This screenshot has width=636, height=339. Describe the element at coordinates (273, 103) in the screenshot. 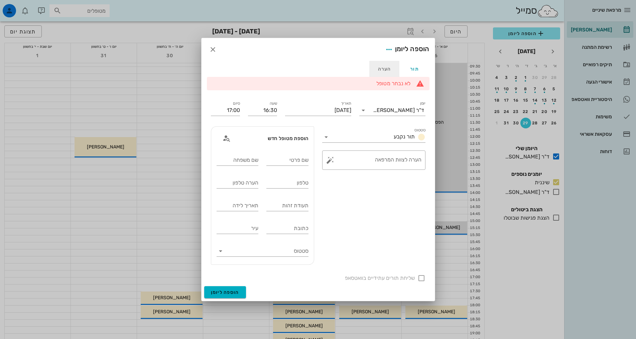

I see `label: שעה` at that location.